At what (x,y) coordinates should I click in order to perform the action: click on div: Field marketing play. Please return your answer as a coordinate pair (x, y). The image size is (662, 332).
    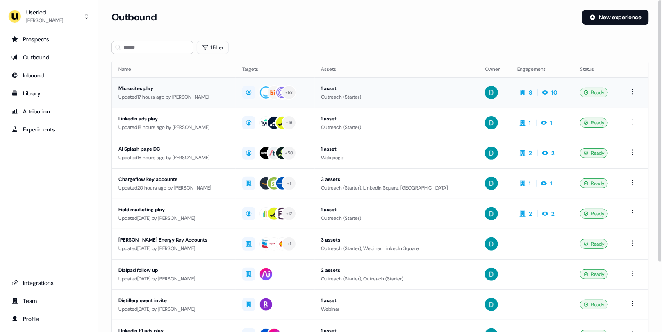
    Looking at the image, I should click on (174, 210).